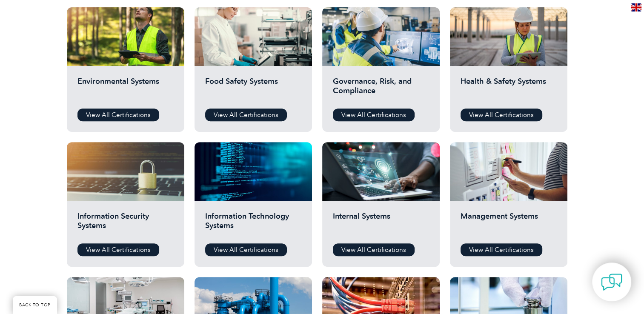  What do you see at coordinates (381, 224) in the screenshot?
I see `h2: Internal Systems` at bounding box center [381, 224].